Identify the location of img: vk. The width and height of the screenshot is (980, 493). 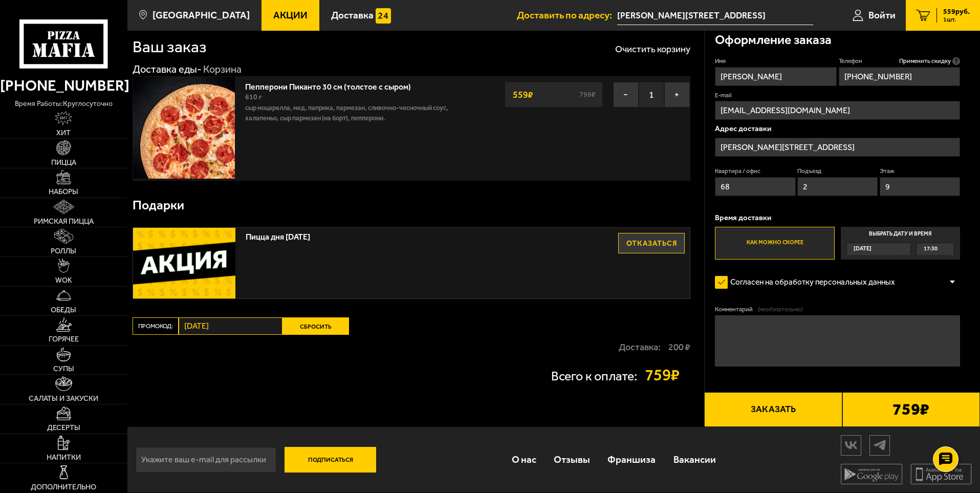
(852, 445).